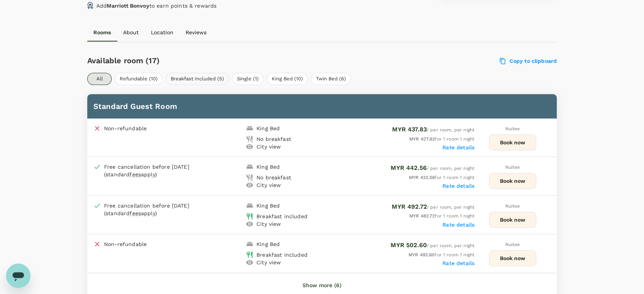 The width and height of the screenshot is (644, 294). What do you see at coordinates (409, 168) in the screenshot?
I see `span: MYR 442.56` at bounding box center [409, 168].